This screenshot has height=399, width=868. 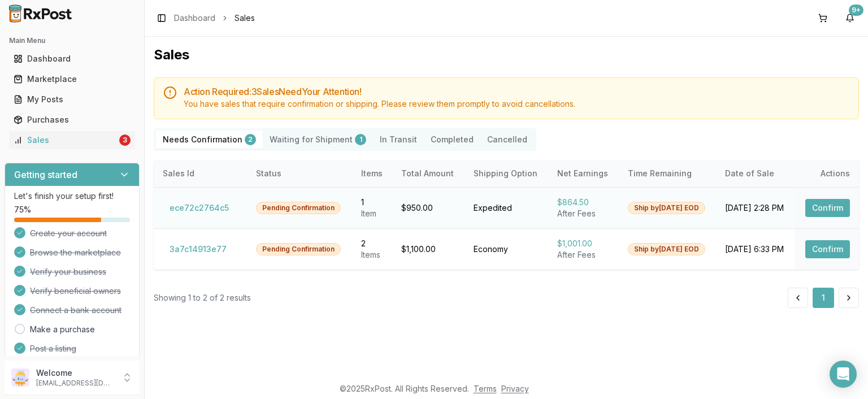 I want to click on a: Marketplace, so click(x=72, y=79).